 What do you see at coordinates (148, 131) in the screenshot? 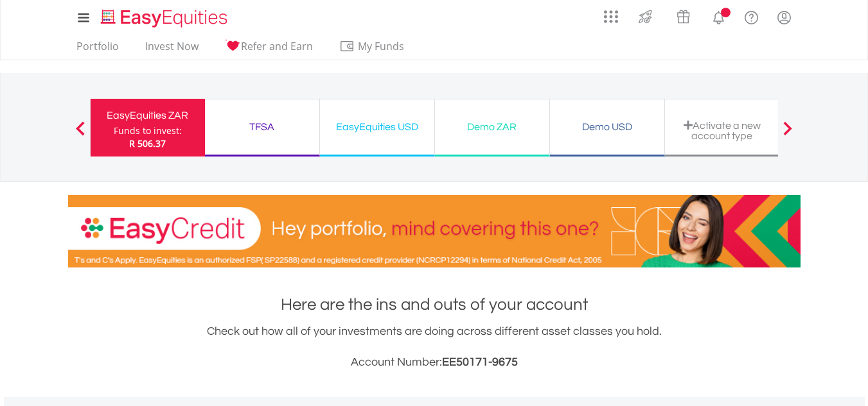
I see `div: Funds to invest:` at bounding box center [148, 131].